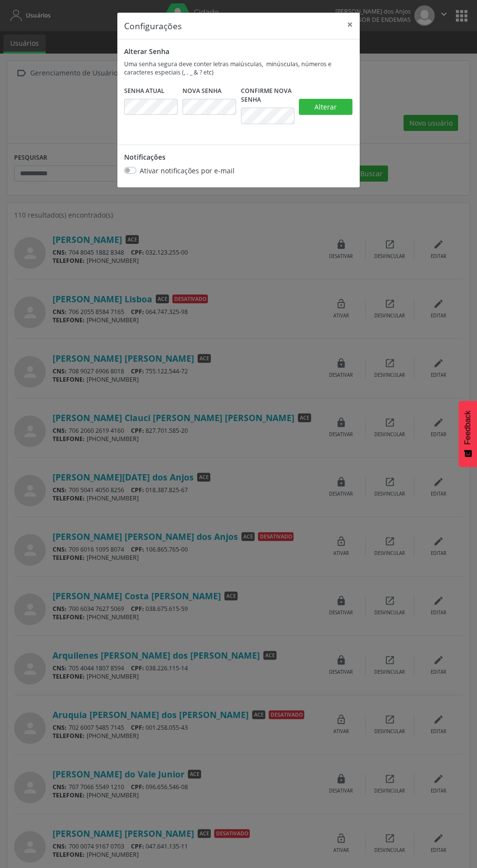 The image size is (477, 868). I want to click on span: Alterar, so click(326, 106).